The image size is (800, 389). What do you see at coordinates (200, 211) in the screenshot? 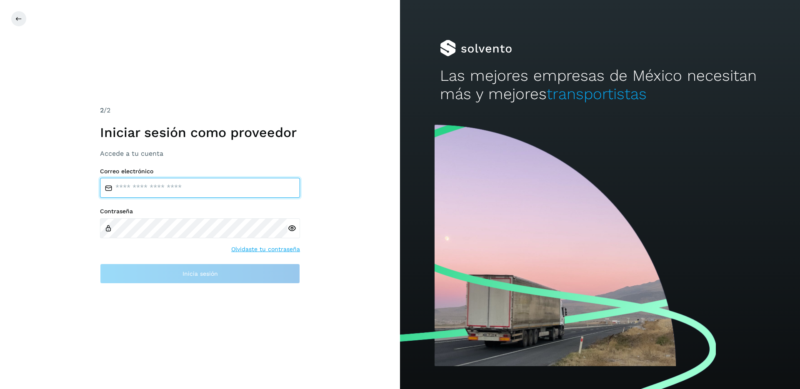
I see `label: Contraseña` at bounding box center [200, 211].